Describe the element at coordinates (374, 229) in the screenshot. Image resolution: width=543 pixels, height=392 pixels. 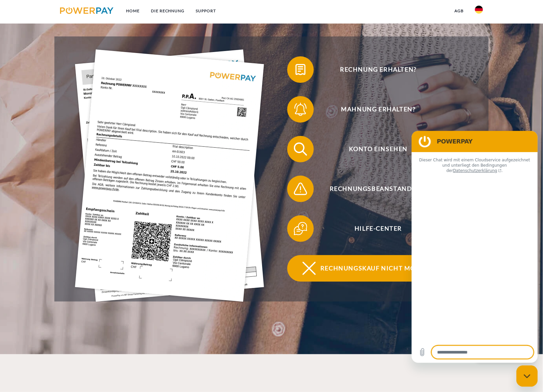
I see `button: Hilfe-Center` at that location.